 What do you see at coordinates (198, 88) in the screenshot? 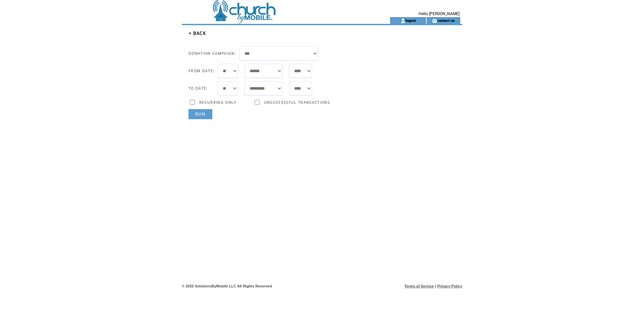
I see `span: TO DATE:` at bounding box center [198, 88].